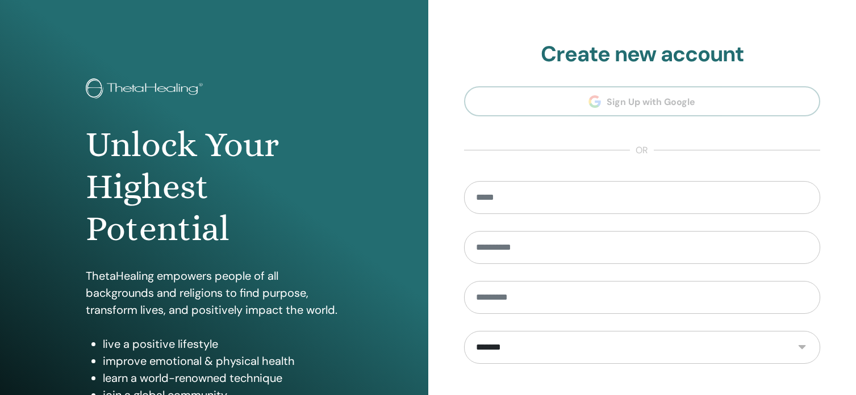 The width and height of the screenshot is (856, 395). What do you see at coordinates (642, 151) in the screenshot?
I see `span: or` at bounding box center [642, 151].